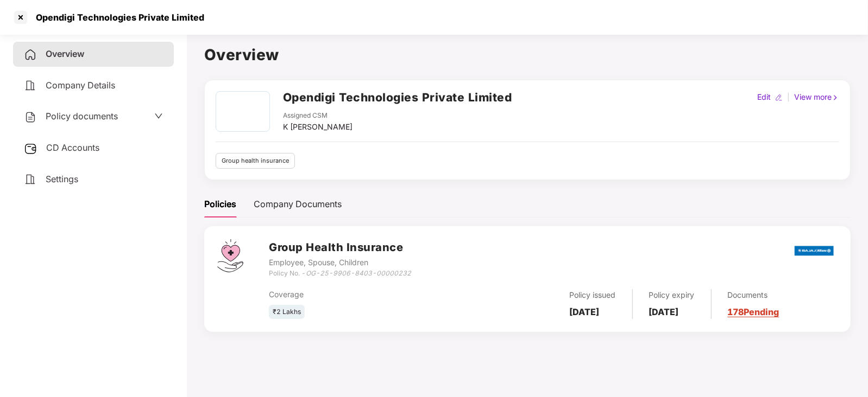 The height and width of the screenshot is (397, 868). I want to click on div: ₹2 Lakhs, so click(286, 312).